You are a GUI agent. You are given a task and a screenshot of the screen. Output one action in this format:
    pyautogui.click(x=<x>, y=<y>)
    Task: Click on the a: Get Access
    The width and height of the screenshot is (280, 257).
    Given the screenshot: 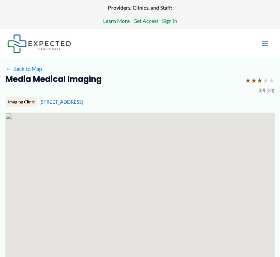 What is the action you would take?
    pyautogui.click(x=146, y=21)
    